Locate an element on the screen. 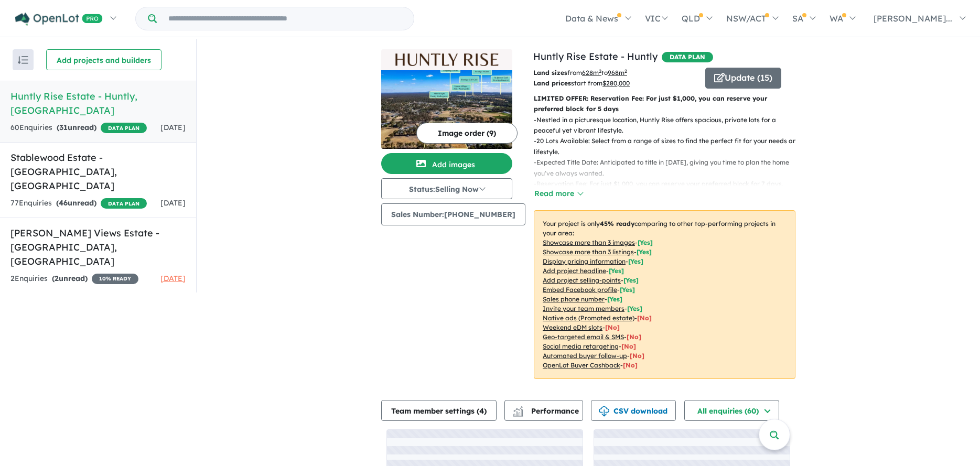 The width and height of the screenshot is (980, 466). u: Add project selling-points is located at coordinates (581, 280).